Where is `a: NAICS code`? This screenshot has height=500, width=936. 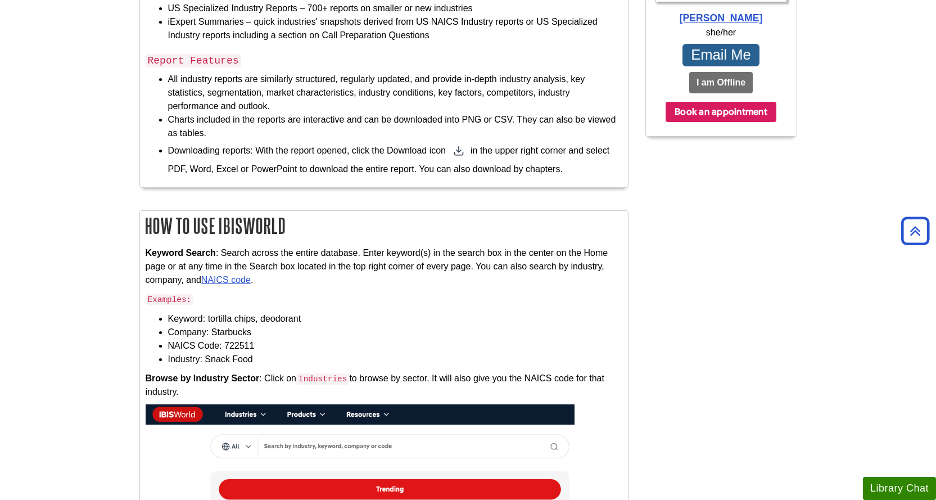 a: NAICS code is located at coordinates (226, 279).